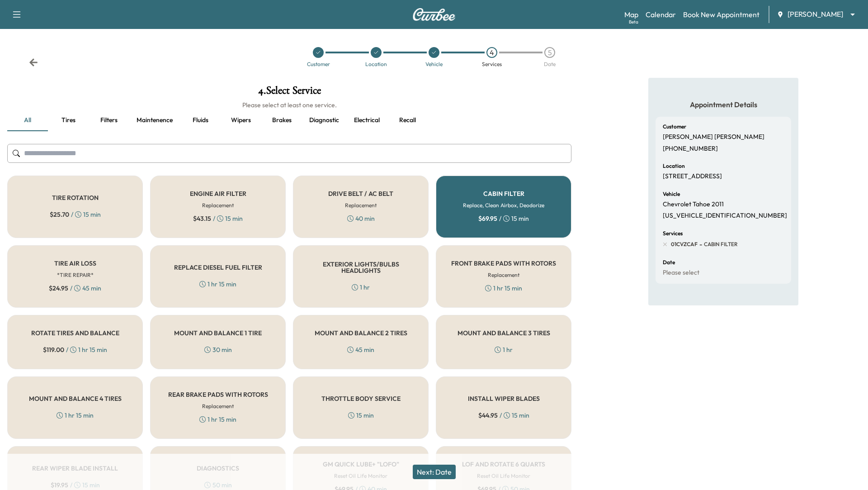 This screenshot has width=868, height=490. Describe the element at coordinates (218, 194) in the screenshot. I see `h5: ENGINE AIR FILTER` at that location.